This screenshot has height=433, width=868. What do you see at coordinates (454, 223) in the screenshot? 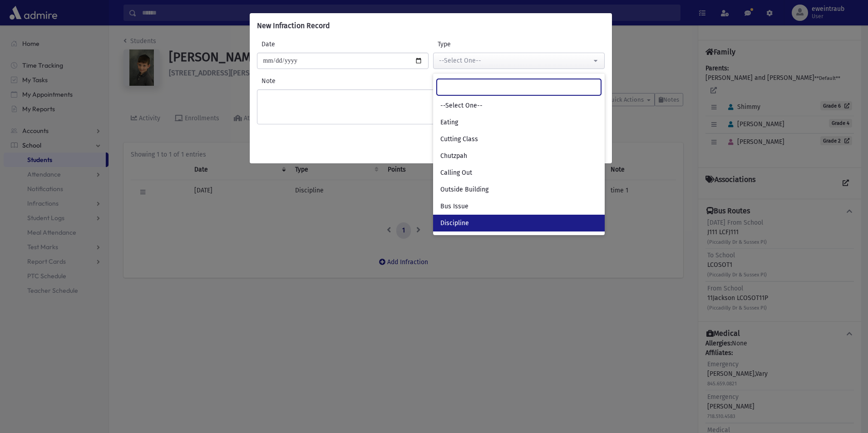
I see `span: Discipline` at bounding box center [454, 223].